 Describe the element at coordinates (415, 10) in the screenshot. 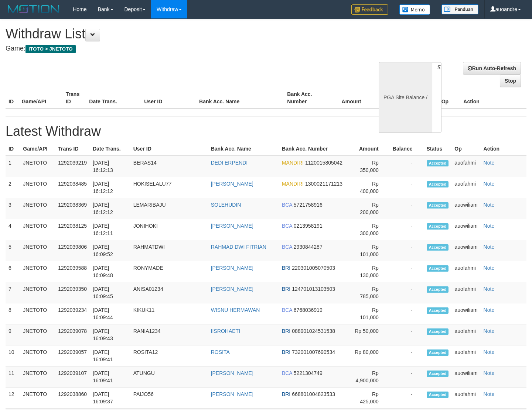

I see `img: Button%20Memo.svg` at that location.